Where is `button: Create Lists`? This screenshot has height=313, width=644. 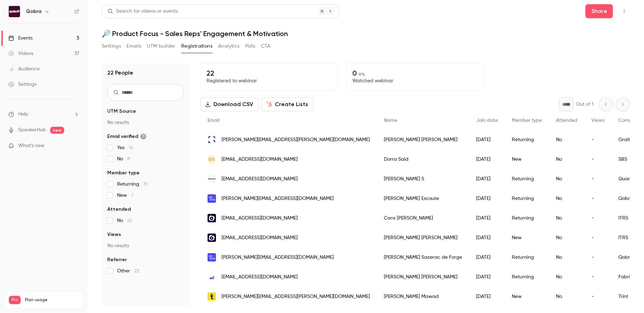 button: Create Lists is located at coordinates (288, 104).